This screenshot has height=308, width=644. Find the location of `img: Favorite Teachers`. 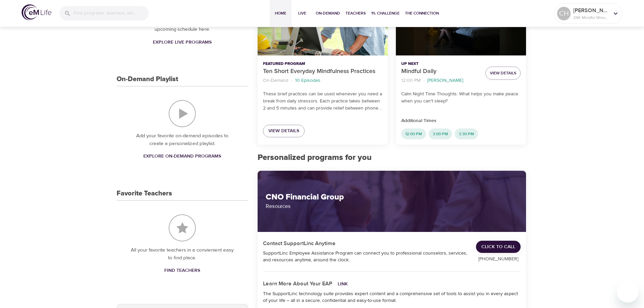

img: Favorite Teachers is located at coordinates (182, 228).